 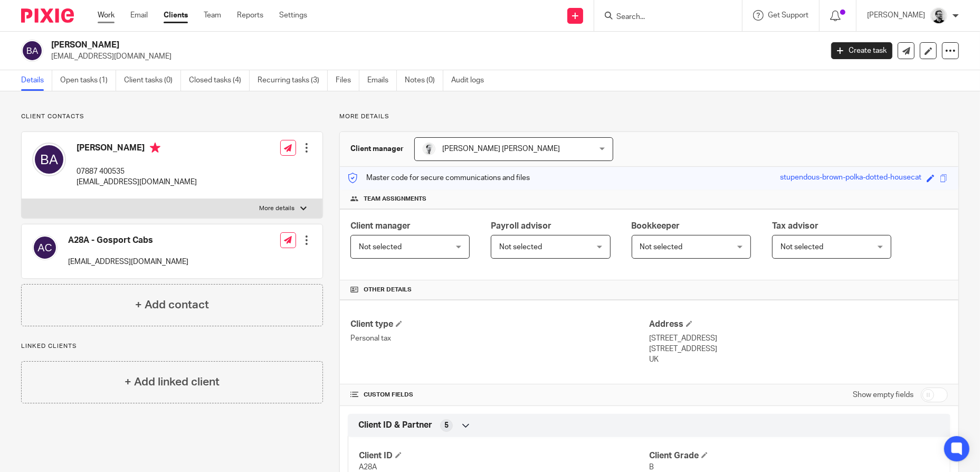 I want to click on h4: Address, so click(x=798, y=324).